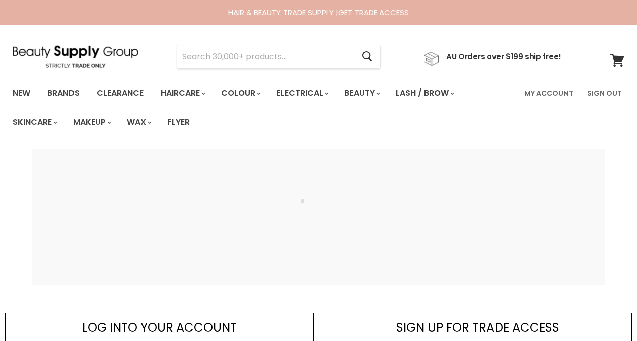 The image size is (637, 341). I want to click on a: GET TRADE ACCESS, so click(374, 12).